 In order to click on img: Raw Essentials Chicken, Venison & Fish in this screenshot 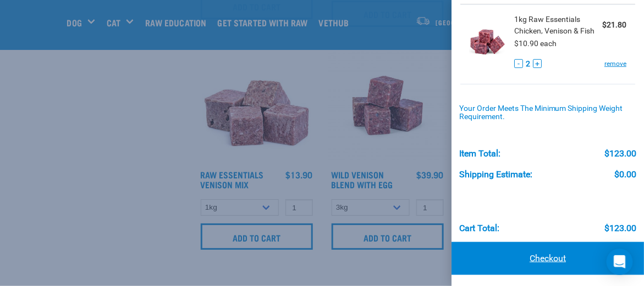, I will do `click(487, 42)`.